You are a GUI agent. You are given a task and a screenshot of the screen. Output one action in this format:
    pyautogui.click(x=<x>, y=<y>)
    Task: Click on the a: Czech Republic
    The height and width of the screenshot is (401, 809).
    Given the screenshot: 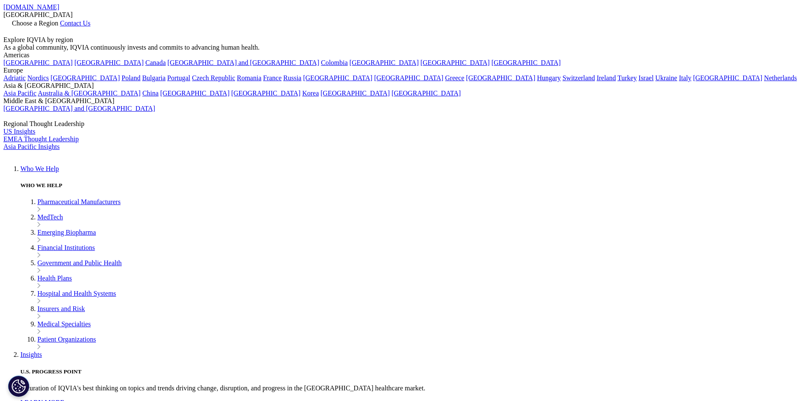 What is the action you would take?
    pyautogui.click(x=214, y=78)
    